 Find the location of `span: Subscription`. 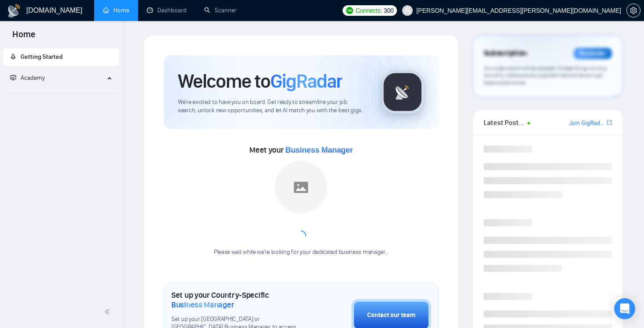

span: Subscription is located at coordinates (505, 54).